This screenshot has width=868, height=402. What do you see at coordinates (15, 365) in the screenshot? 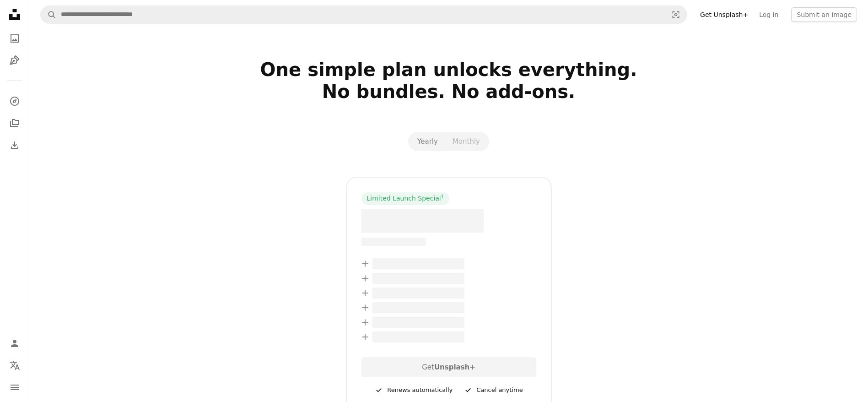
I see `button: Language` at bounding box center [15, 365].